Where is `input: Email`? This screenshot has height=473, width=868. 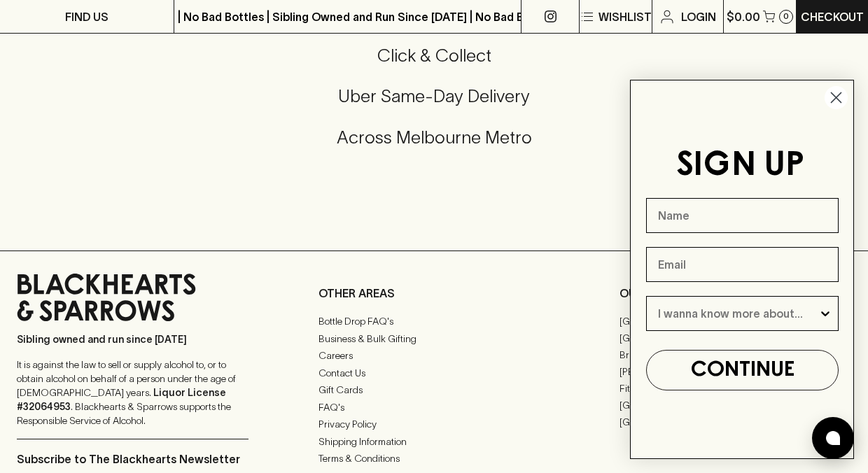 input: Email is located at coordinates (742, 264).